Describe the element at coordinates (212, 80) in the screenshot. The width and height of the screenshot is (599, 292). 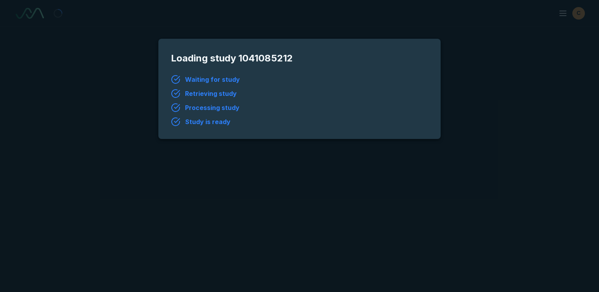
I see `span: Waiting for study` at that location.